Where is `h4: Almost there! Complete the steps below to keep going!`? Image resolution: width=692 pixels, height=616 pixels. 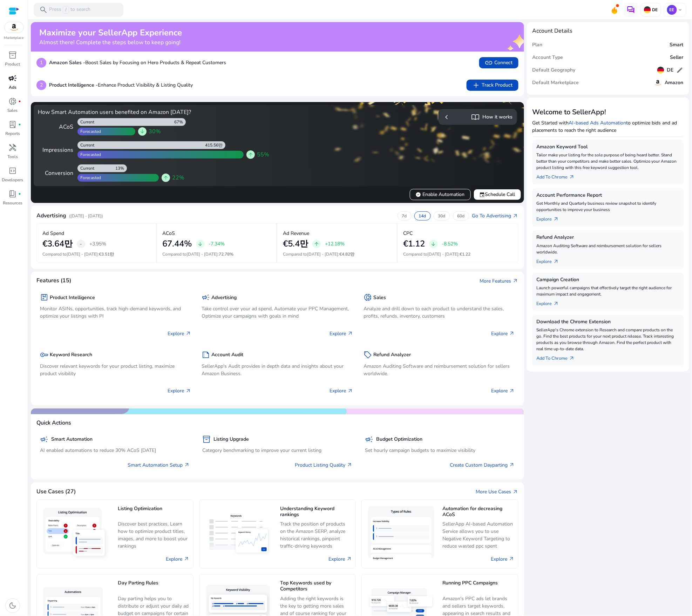 h4: Almost there! Complete the steps below to keep going! is located at coordinates (110, 42).